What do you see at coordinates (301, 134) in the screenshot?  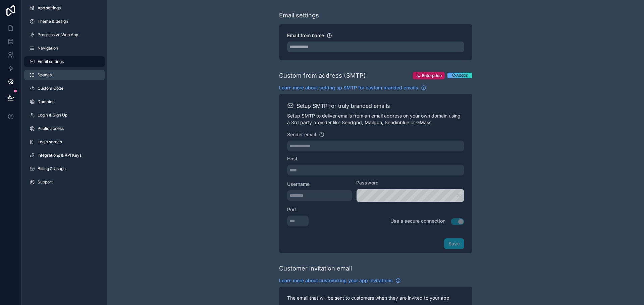 I see `span: Sender email` at bounding box center [301, 134].